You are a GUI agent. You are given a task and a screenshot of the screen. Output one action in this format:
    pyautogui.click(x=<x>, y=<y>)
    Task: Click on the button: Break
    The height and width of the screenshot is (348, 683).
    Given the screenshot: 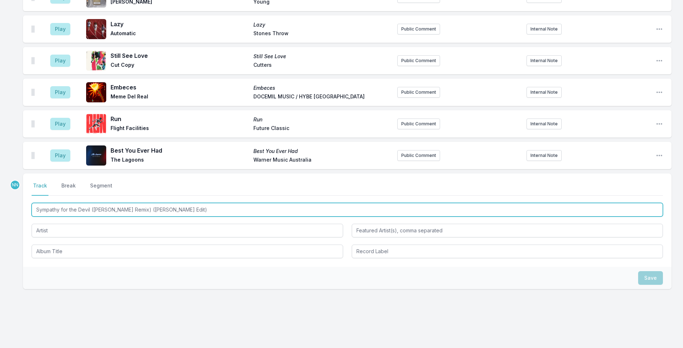 What is the action you would take?
    pyautogui.click(x=69, y=189)
    